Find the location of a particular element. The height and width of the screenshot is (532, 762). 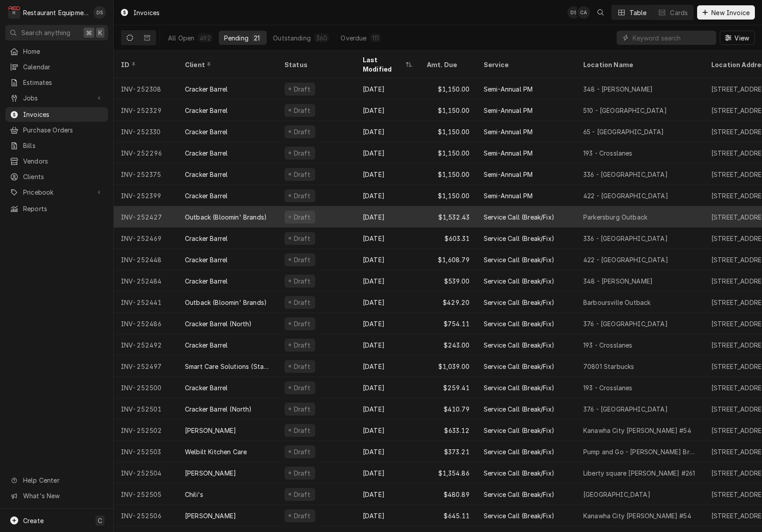

button: View is located at coordinates (737, 38).